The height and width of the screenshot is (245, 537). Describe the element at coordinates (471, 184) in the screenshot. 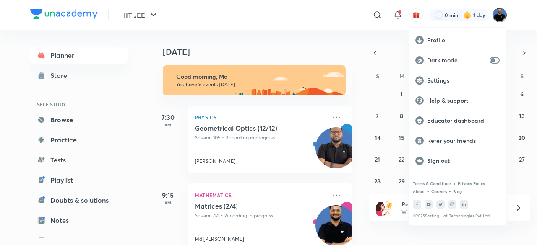

I see `p: Privacy Policy` at that location.